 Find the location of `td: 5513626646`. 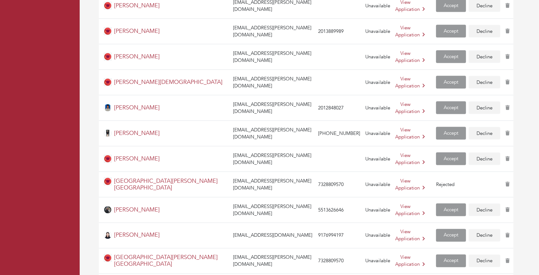

td: 5513626646 is located at coordinates (339, 210).